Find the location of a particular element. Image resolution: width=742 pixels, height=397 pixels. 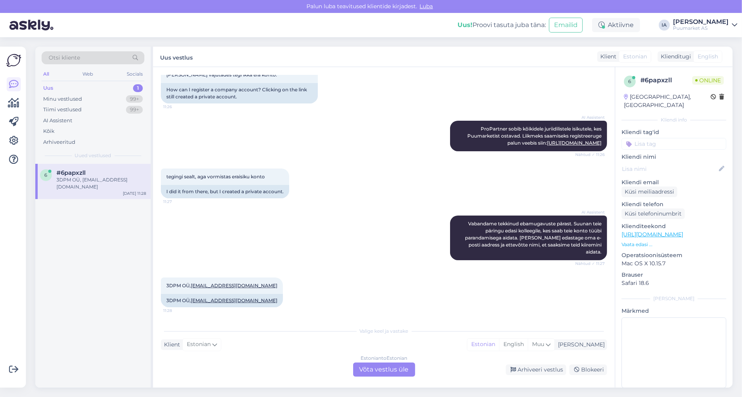

div: Kõik is located at coordinates (49, 131).